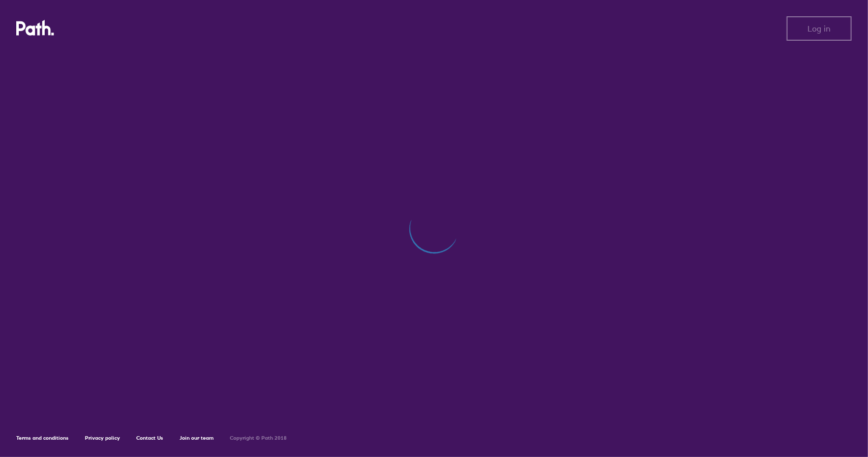  I want to click on a: Join our team, so click(196, 437).